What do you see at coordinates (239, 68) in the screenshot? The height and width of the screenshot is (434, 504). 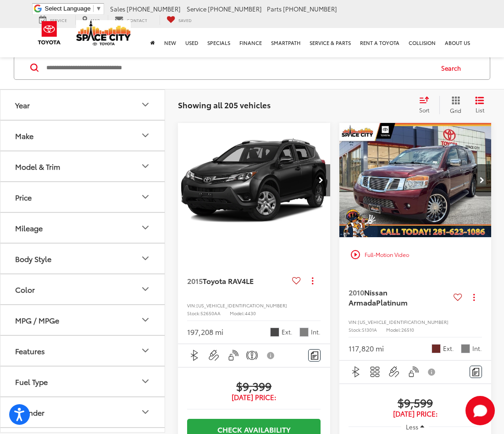 I see `input: Search by Make, Model, or Keyword` at bounding box center [239, 68].